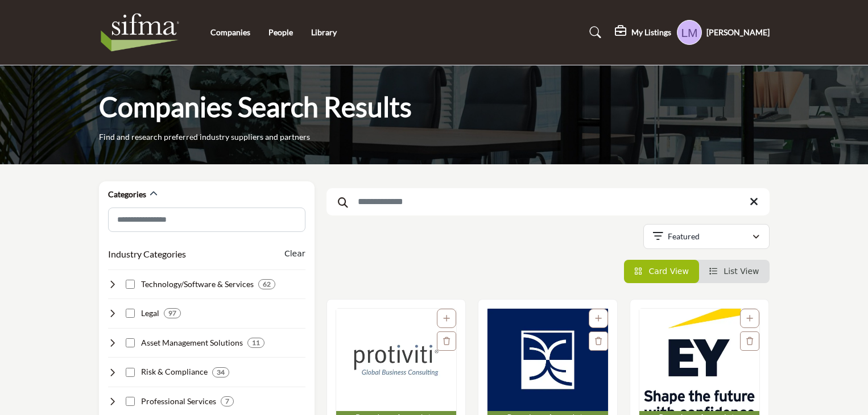 The height and width of the screenshot is (415, 868). What do you see at coordinates (643, 33) in the screenshot?
I see `div: My Listings` at bounding box center [643, 33].